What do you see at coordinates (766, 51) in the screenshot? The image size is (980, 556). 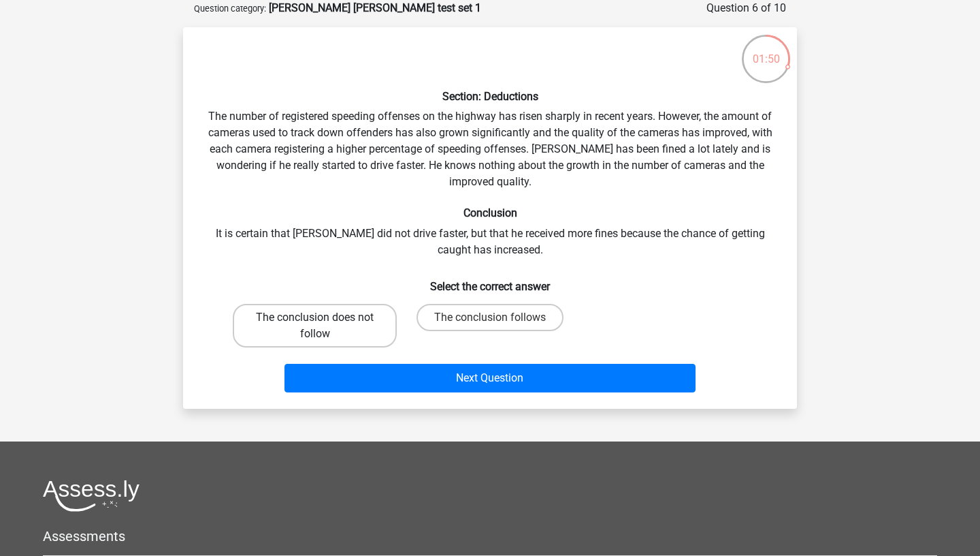 I see `div: 01:50` at bounding box center [766, 51].